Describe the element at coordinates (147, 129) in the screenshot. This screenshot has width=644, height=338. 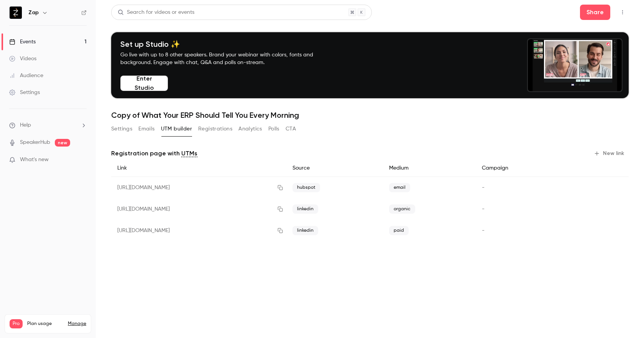
I see `button: Emails` at that location.